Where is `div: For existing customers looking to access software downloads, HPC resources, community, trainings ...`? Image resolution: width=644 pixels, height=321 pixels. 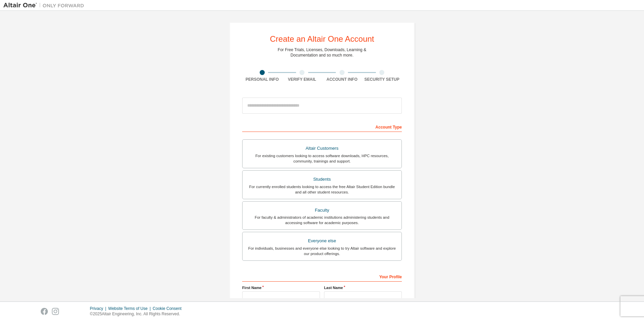
div: For existing customers looking to access software downloads, HPC resources, community, trainings ... is located at coordinates (322, 159).